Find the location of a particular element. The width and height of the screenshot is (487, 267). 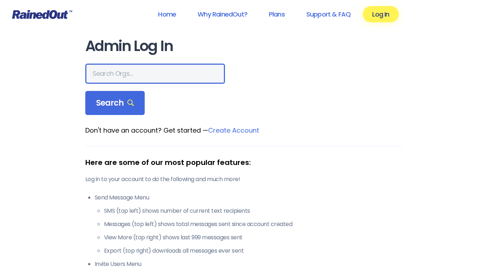

h1: Admin Log In is located at coordinates (244, 46).